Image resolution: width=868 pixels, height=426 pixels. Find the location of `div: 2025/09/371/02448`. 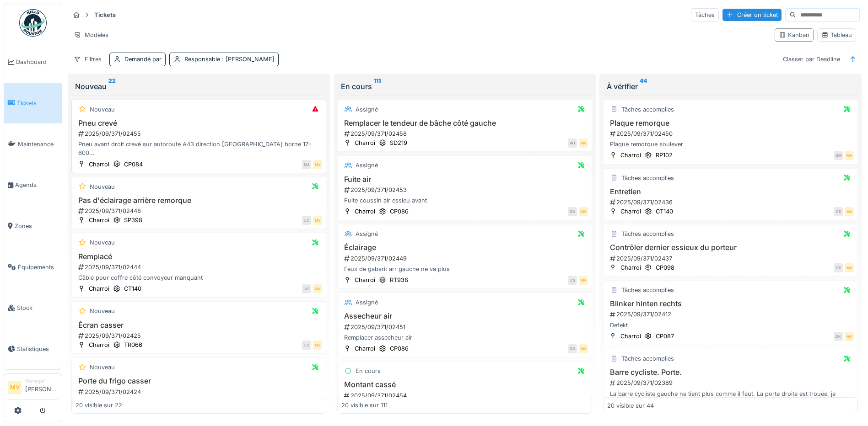

div: 2025/09/371/02448 is located at coordinates (200, 211).